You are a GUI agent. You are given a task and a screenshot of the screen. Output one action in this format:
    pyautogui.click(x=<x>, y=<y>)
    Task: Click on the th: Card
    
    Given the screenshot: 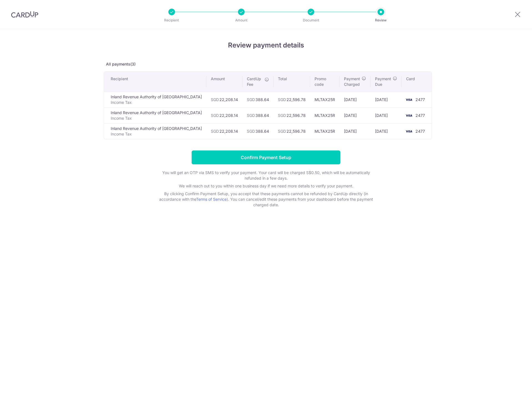 What is the action you would take?
    pyautogui.click(x=417, y=82)
    